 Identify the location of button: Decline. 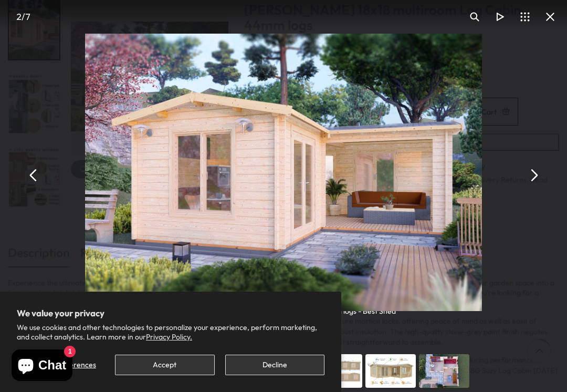
(275, 365).